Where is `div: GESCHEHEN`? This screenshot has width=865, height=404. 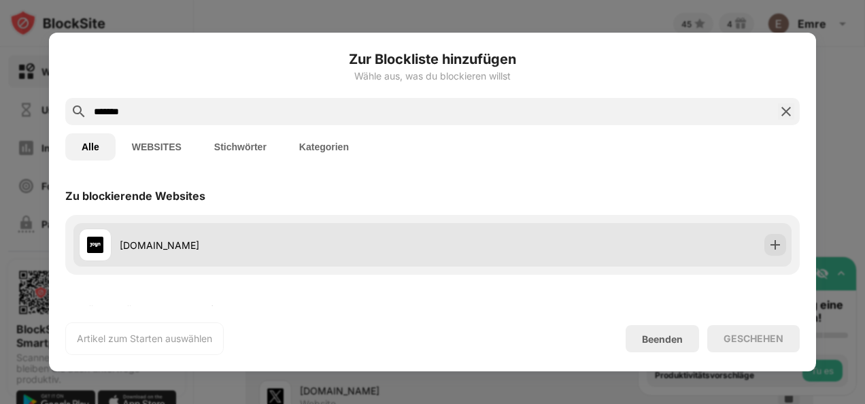 div: GESCHEHEN is located at coordinates (753, 339).